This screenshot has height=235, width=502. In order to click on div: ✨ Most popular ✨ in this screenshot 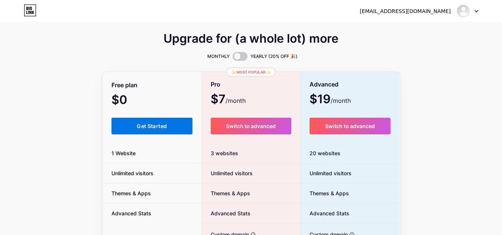, I will do `click(251, 72)`.